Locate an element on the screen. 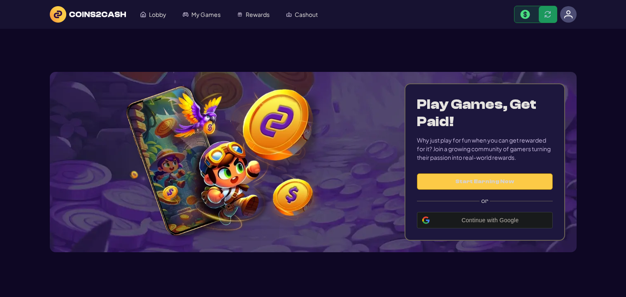  img: Lobby is located at coordinates (143, 14).